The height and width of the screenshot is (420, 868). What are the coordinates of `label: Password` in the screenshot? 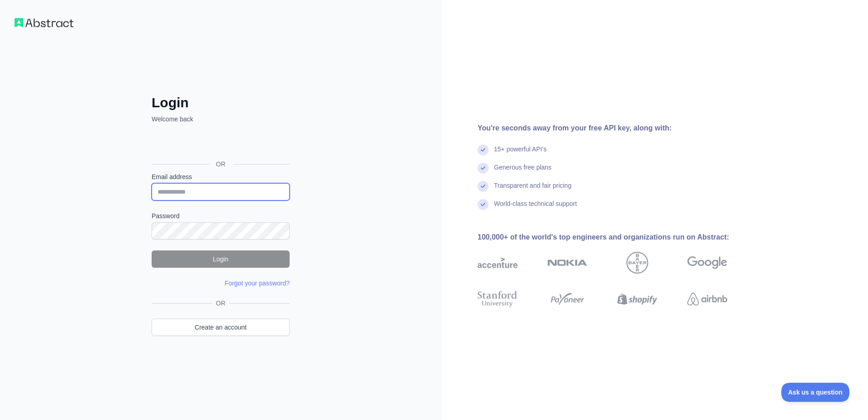 It's located at (221, 216).